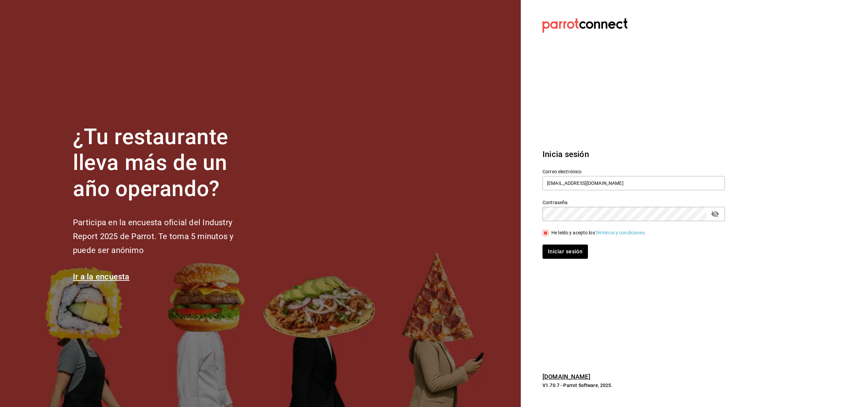 This screenshot has height=407, width=868. Describe the element at coordinates (164, 236) in the screenshot. I see `h2: Participa en la encuesta oficial del Industry Report 2025 de Parrot. Te toma 5 minutos y puede se...` at that location.